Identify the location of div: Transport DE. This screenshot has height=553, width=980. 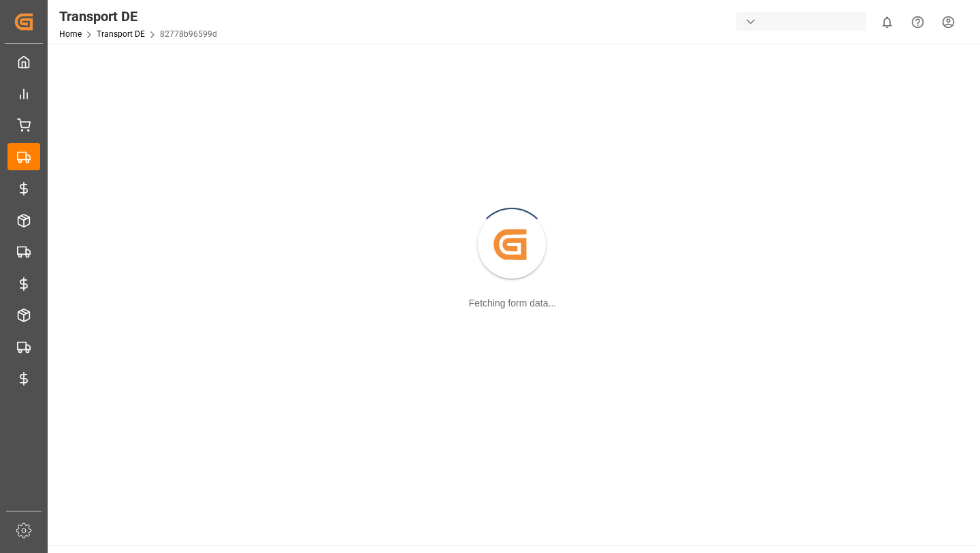
(138, 16).